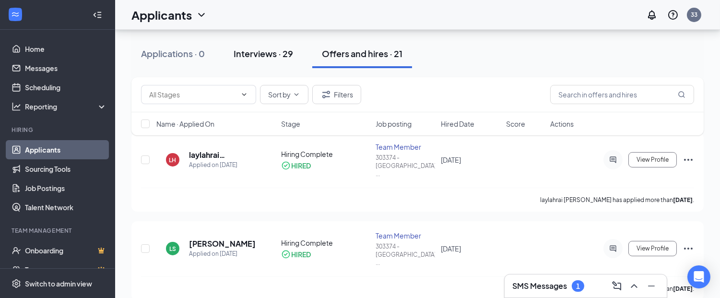  Describe the element at coordinates (682, 95) in the screenshot. I see `svg: MagnifyingGlass` at that location.